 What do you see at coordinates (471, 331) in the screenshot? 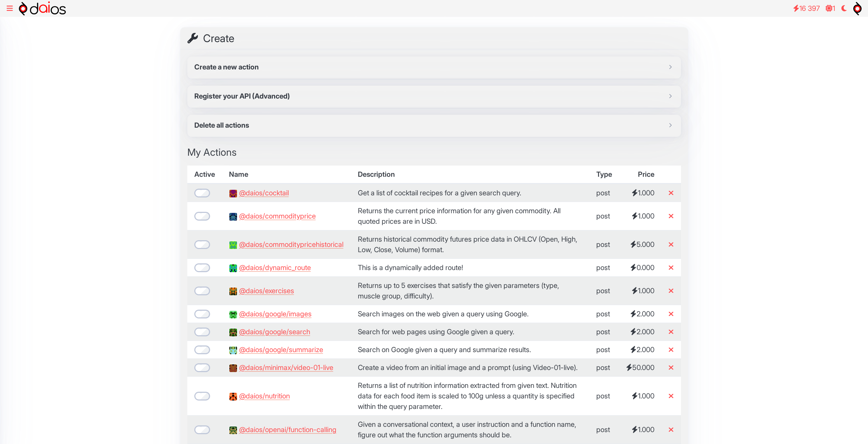
I see `td: Search for web pages using Google given a query.` at bounding box center [471, 331].